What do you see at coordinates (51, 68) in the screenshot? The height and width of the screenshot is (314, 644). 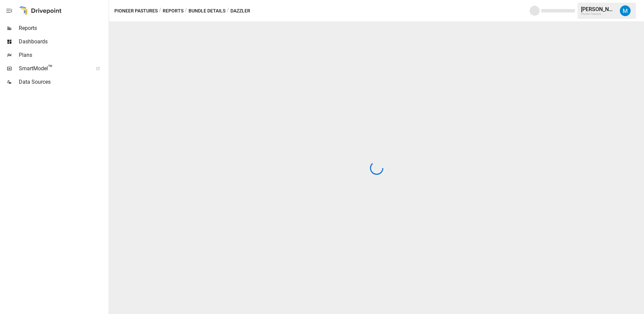 I see `span: ™` at bounding box center [51, 68].